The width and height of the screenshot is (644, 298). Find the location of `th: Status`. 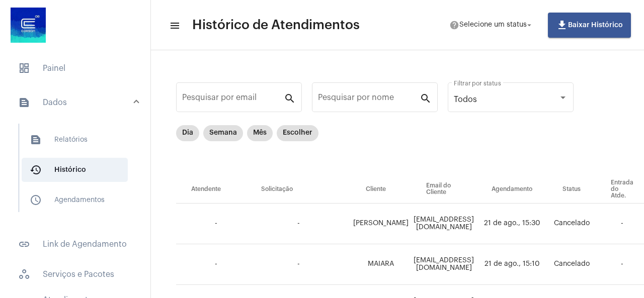

th: Status is located at coordinates (572, 190).